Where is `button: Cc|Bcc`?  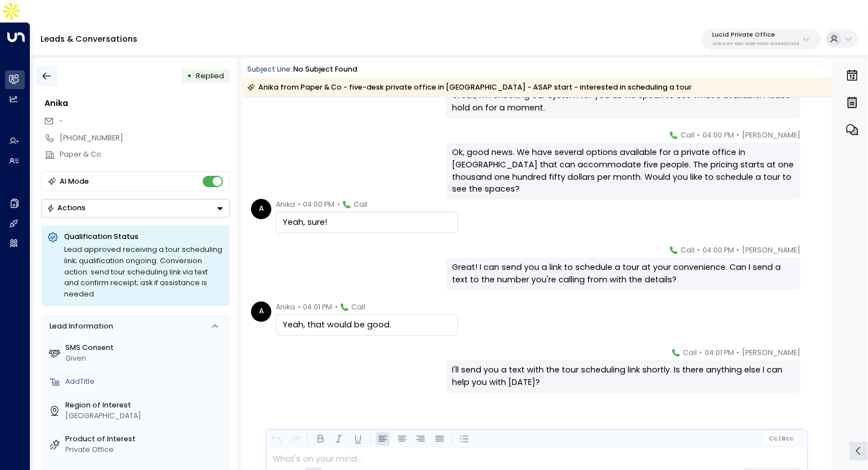 button: Cc|Bcc is located at coordinates (781, 438).